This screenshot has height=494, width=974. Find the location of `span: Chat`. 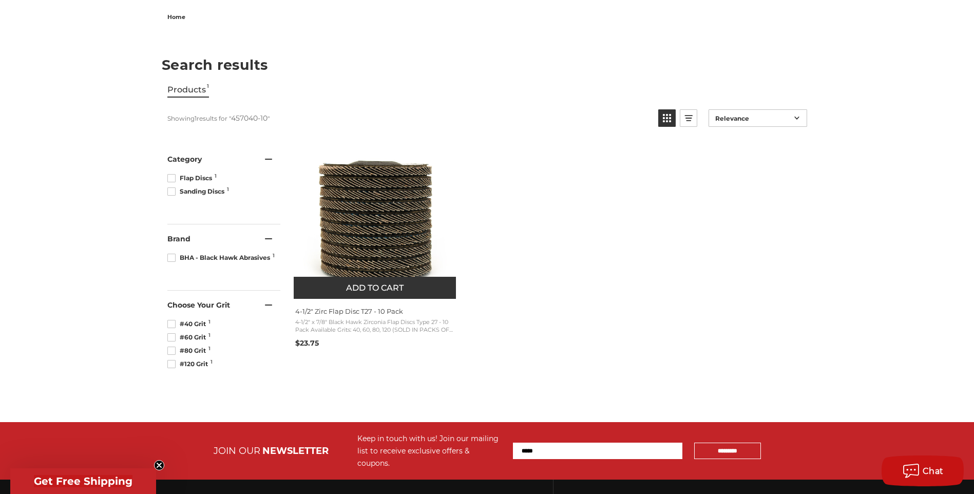

span: Chat is located at coordinates (933, 471).